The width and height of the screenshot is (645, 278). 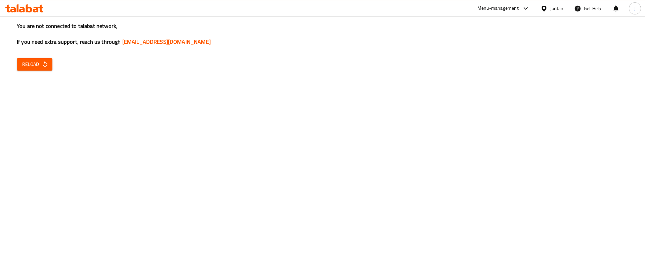 I want to click on span: Reload, so click(x=35, y=64).